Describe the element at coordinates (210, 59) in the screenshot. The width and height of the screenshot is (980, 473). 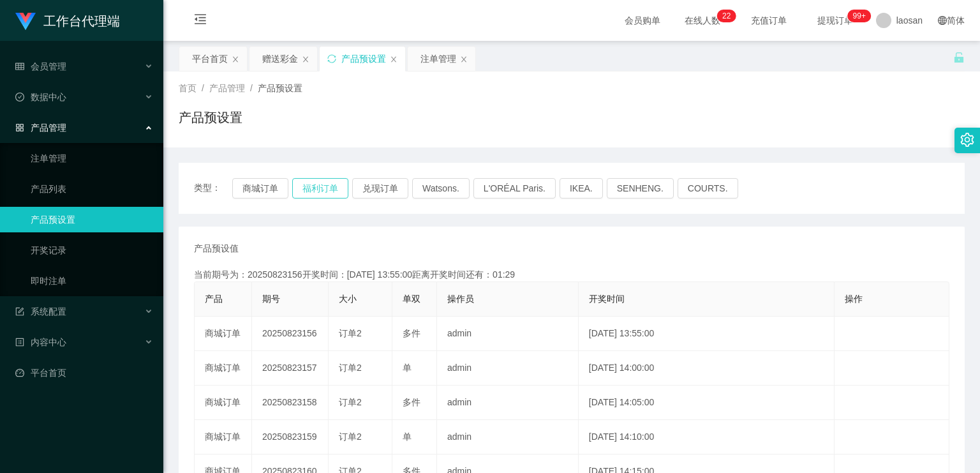
I see `div: 平台首页` at that location.